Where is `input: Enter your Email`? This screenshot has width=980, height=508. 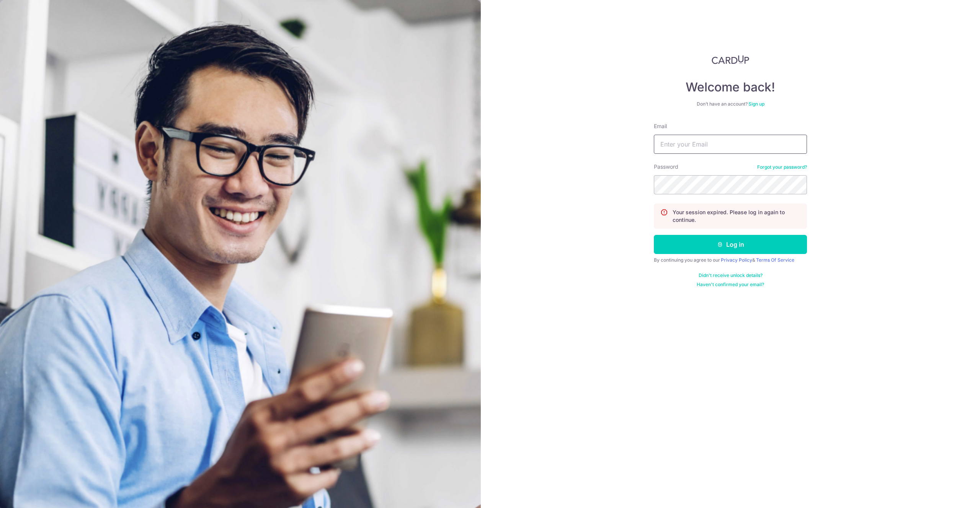
input: Enter your Email is located at coordinates (731, 144).